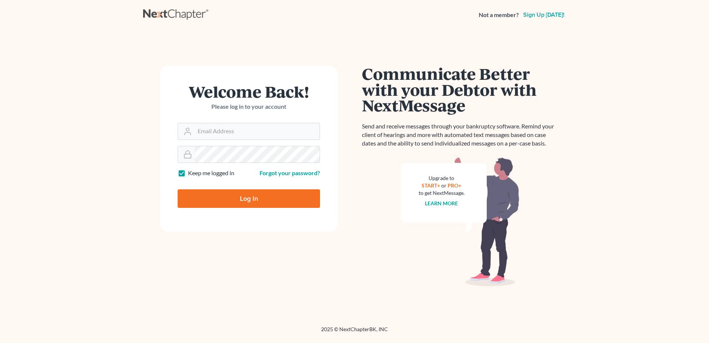 The height and width of the screenshot is (343, 709). What do you see at coordinates (444, 185) in the screenshot?
I see `span: or` at bounding box center [444, 185].